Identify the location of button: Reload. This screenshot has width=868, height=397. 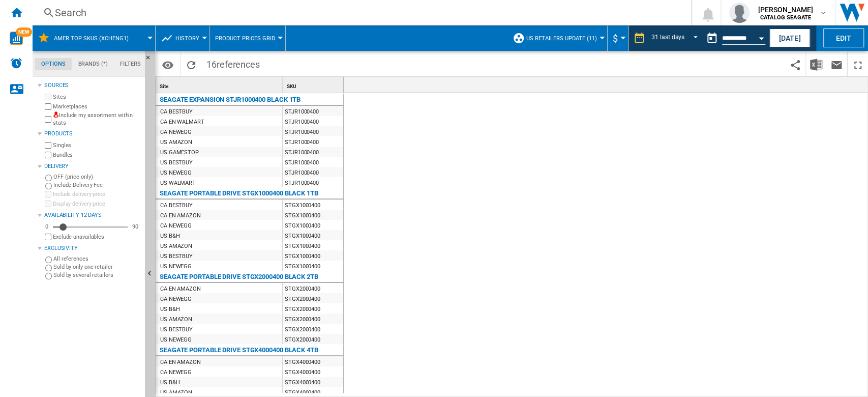
(191, 64).